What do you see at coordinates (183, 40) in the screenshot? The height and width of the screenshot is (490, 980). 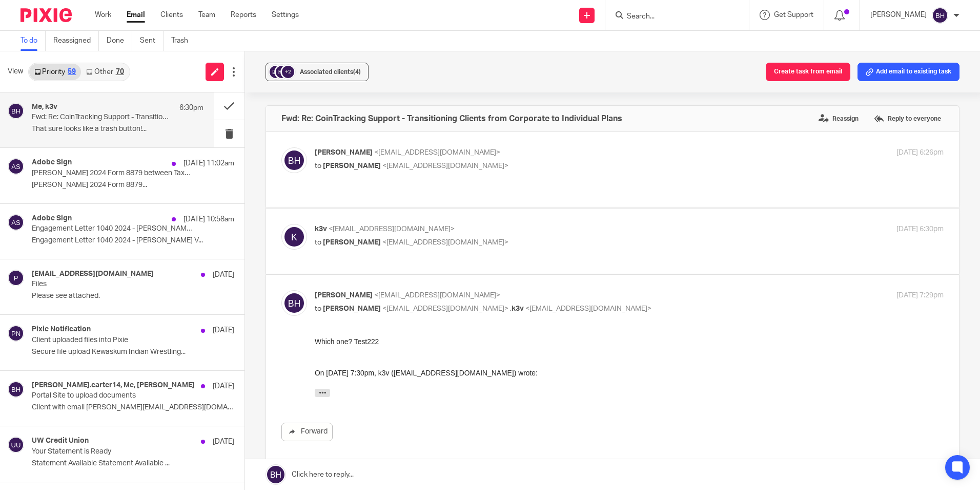 I see `a: Trash` at bounding box center [183, 40].